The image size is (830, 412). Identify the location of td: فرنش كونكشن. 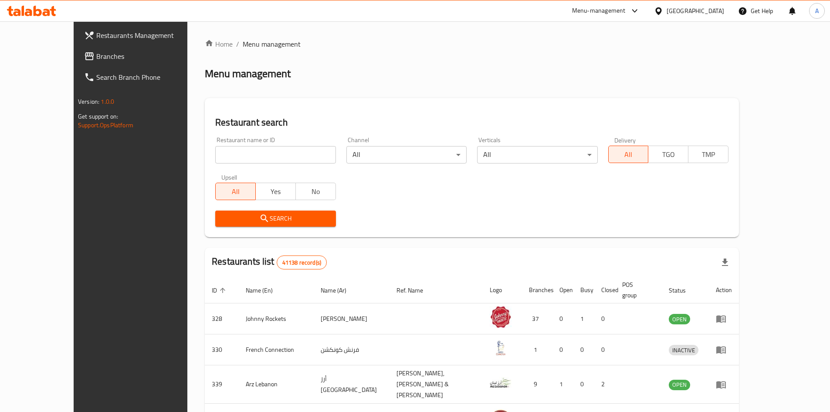
(352, 350).